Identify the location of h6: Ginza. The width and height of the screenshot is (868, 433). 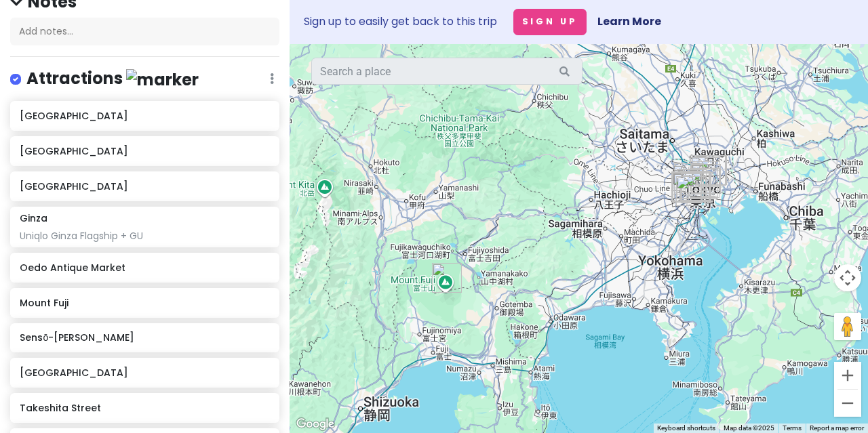
(33, 218).